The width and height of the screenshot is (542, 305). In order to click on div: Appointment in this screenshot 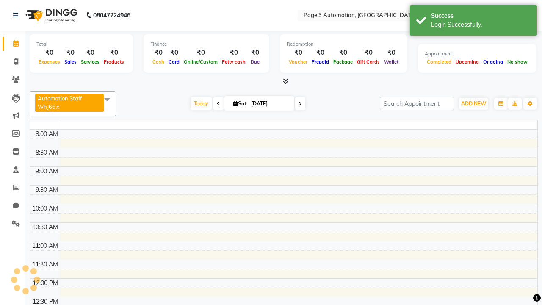, I will do `click(477, 54)`.